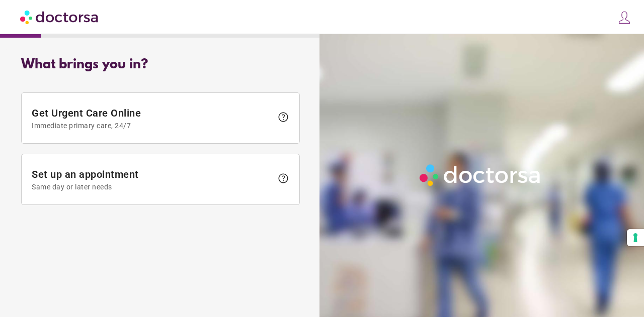  What do you see at coordinates (480, 175) in the screenshot?
I see `img: Logo-Doctorsa-trans-White-partial-flat.png` at bounding box center [480, 175].